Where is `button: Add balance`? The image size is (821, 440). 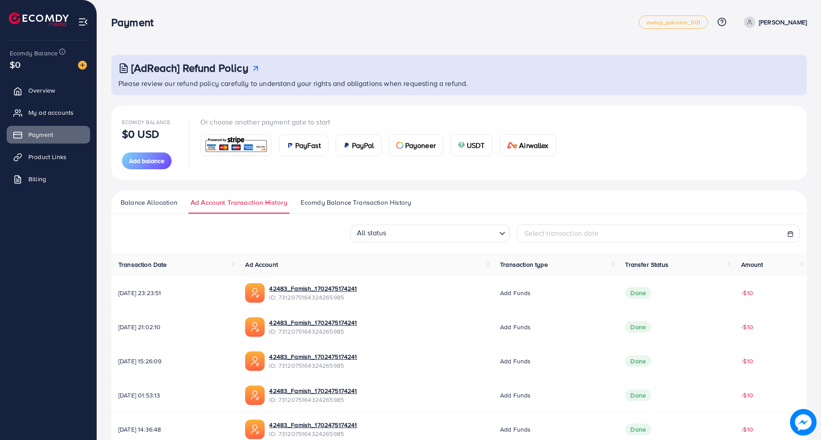 button: Add balance is located at coordinates (147, 161).